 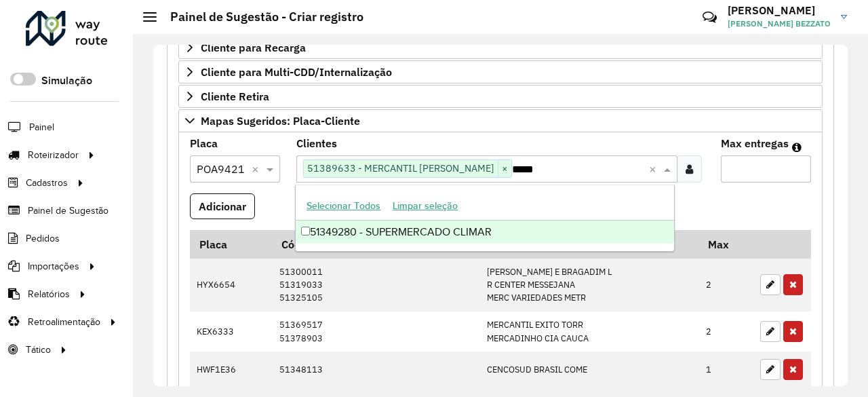 I want to click on button: Selecionar Todos, so click(x=343, y=206).